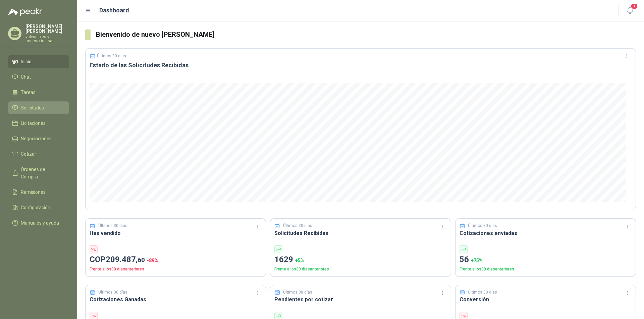 Image resolution: width=644 pixels, height=319 pixels. Describe the element at coordinates (125, 260) in the screenshot. I see `span: 209.487` at that location.